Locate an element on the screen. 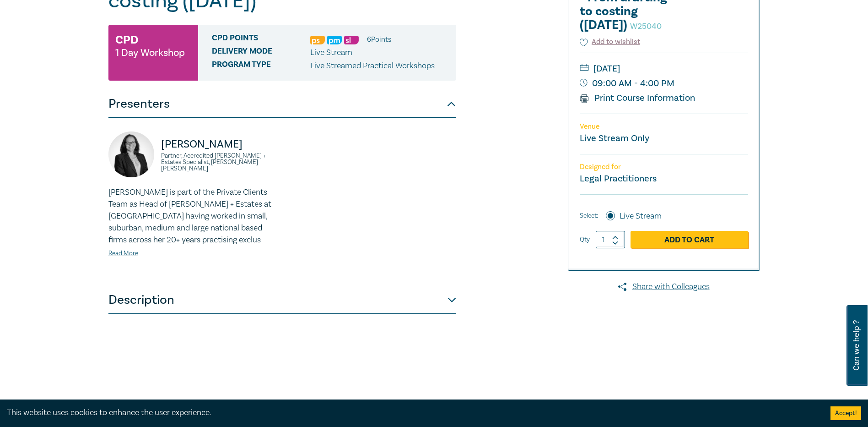 The width and height of the screenshot is (868, 427). button: Add to wishlist is located at coordinates (610, 42).